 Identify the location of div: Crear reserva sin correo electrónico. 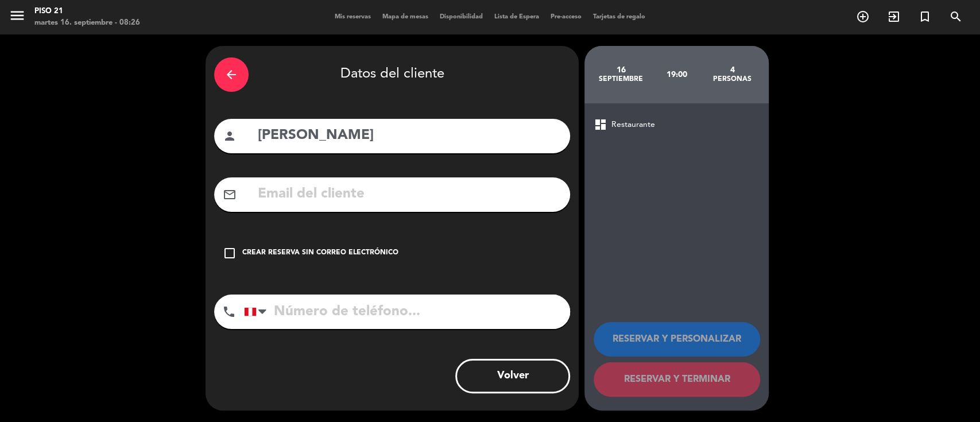
(320, 253).